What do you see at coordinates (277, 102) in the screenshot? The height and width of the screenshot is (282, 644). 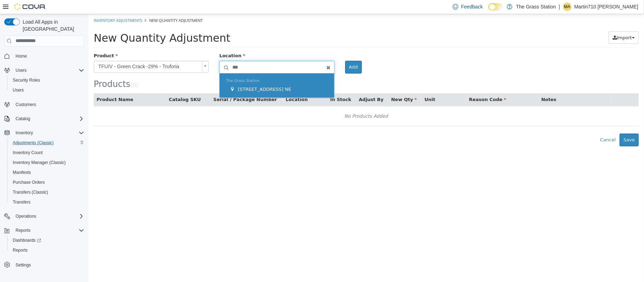 I see `div: No Products Added` at bounding box center [277, 102].